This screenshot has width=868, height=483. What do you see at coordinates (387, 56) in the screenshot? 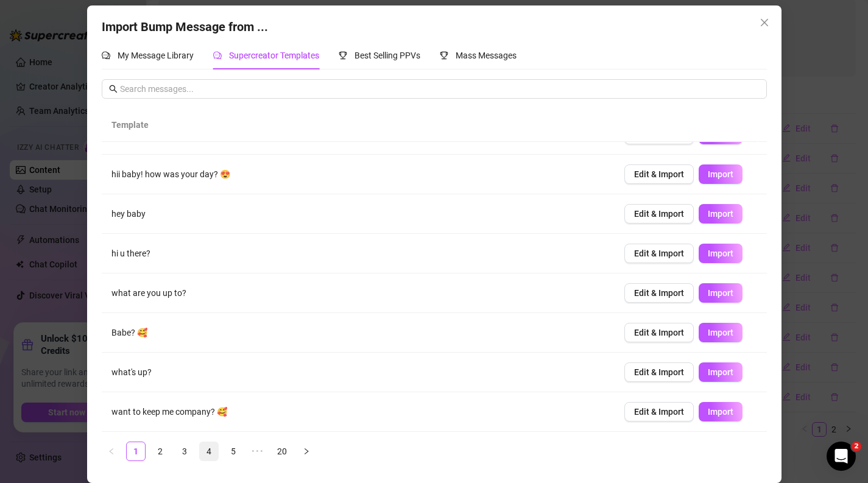
I see `span: Best Selling PPVs` at bounding box center [387, 56].